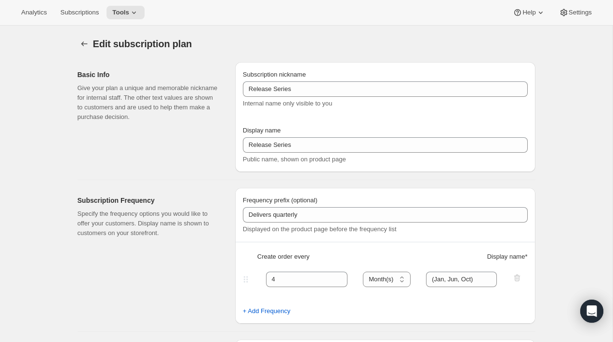  I want to click on span: Display name *, so click(508, 257).